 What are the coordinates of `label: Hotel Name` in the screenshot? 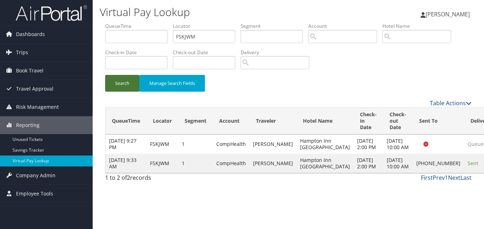 It's located at (420, 26).